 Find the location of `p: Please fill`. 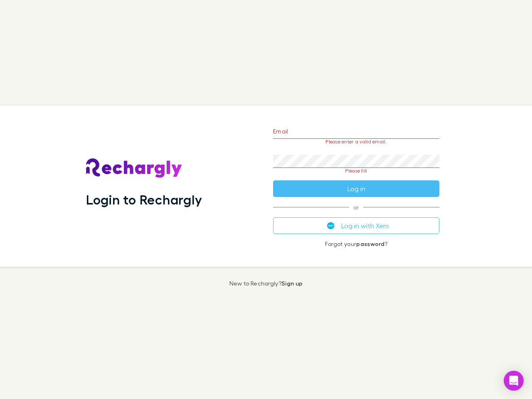

p: Please fill is located at coordinates (356, 171).